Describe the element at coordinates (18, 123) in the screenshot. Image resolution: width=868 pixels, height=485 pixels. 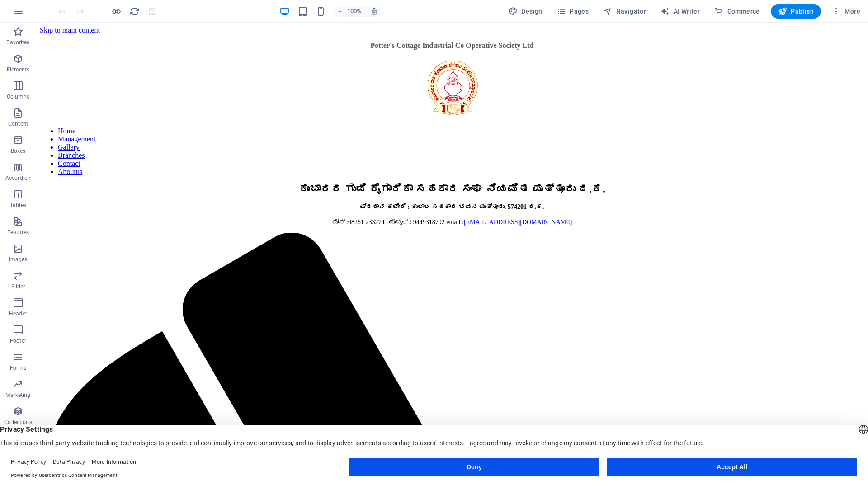
I see `p: Content` at that location.